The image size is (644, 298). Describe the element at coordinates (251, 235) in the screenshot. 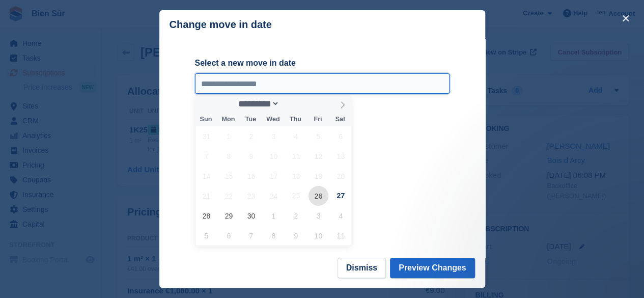

I see `span: October 7, 2025` at that location.